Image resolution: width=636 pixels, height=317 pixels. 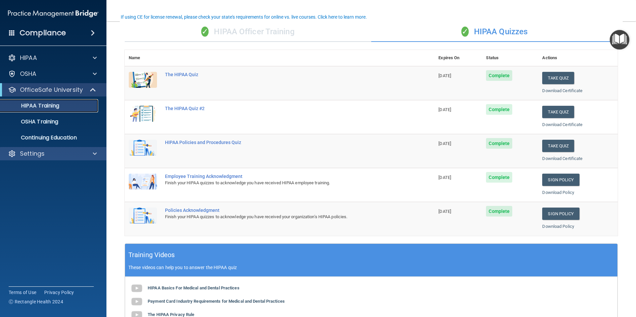 What do you see at coordinates (152, 255) in the screenshot?
I see `h5: Training Videos` at bounding box center [152, 255].